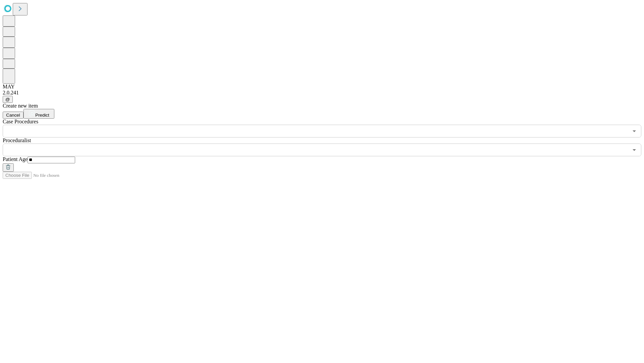 This screenshot has width=644, height=363. What do you see at coordinates (322, 93) in the screenshot?
I see `div: 2.0.241` at bounding box center [322, 93].